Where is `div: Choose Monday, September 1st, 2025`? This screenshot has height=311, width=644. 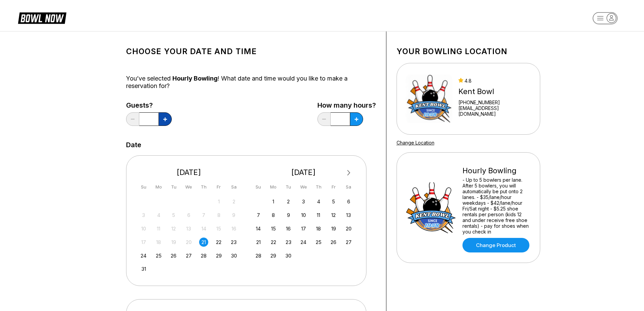
div: Choose Monday, September 1st, 2025 is located at coordinates (273, 201).